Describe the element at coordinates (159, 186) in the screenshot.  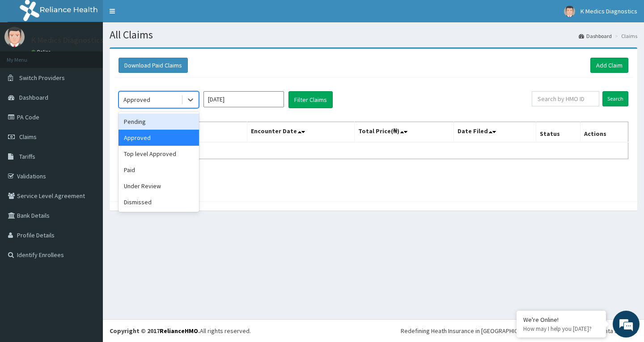
I see `div: Under Review` at that location.